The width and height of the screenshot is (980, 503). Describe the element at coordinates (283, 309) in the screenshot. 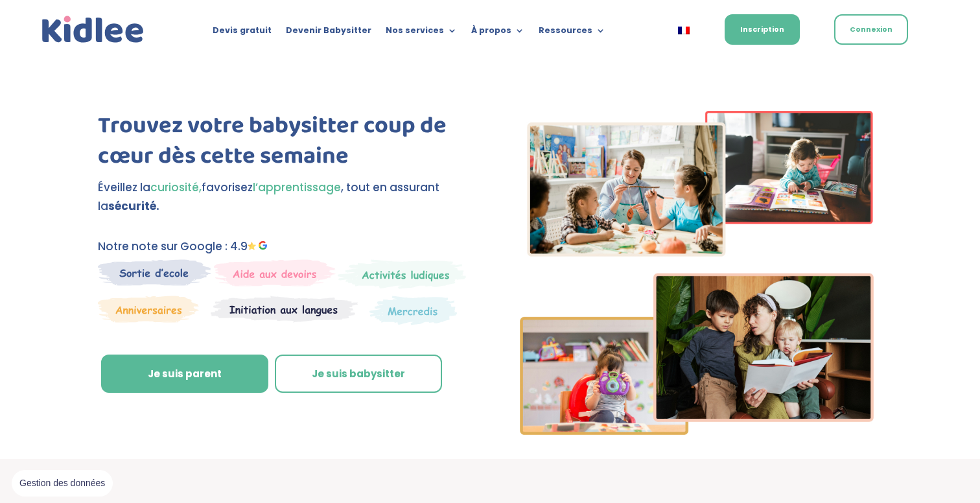

I see `img: Atelier thematique` at that location.